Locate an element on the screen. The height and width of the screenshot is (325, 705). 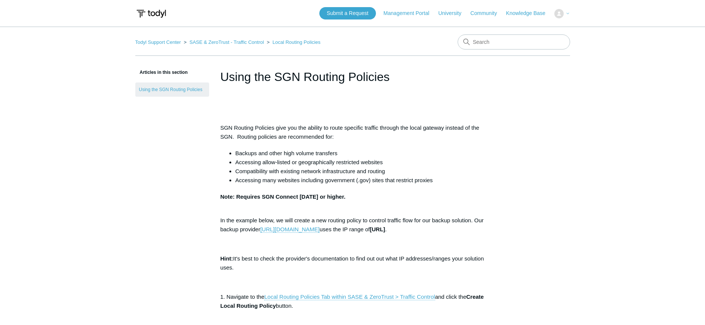
a: Local Routing Policies is located at coordinates (296, 42).